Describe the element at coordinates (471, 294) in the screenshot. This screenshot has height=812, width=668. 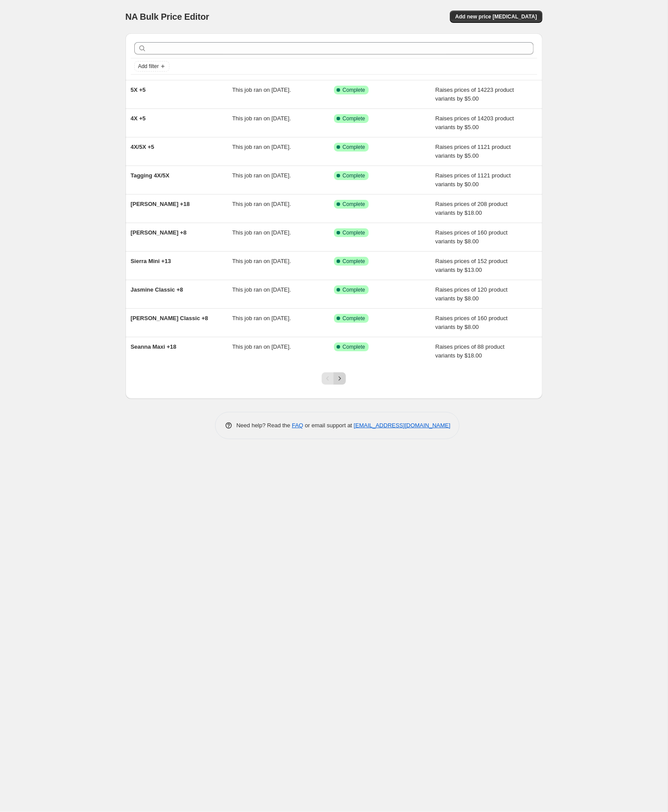
I see `span: Raises prices of 120 product variants by $8.00` at that location.